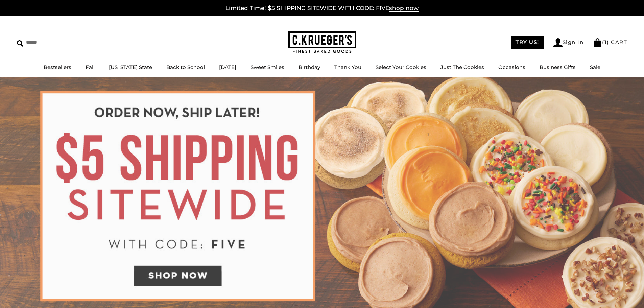 The height and width of the screenshot is (308, 644). Describe the element at coordinates (401, 67) in the screenshot. I see `a: Select Your Cookies` at that location.